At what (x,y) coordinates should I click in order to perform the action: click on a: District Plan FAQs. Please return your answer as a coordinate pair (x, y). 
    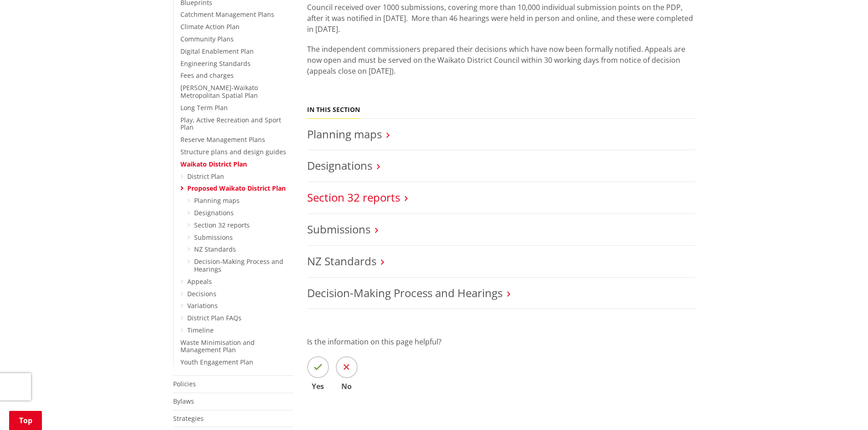
    Looking at the image, I should click on (214, 318).